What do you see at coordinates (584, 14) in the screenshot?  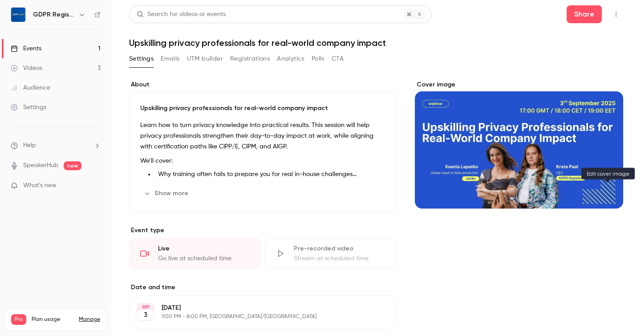 I see `button: Share` at bounding box center [584, 14].